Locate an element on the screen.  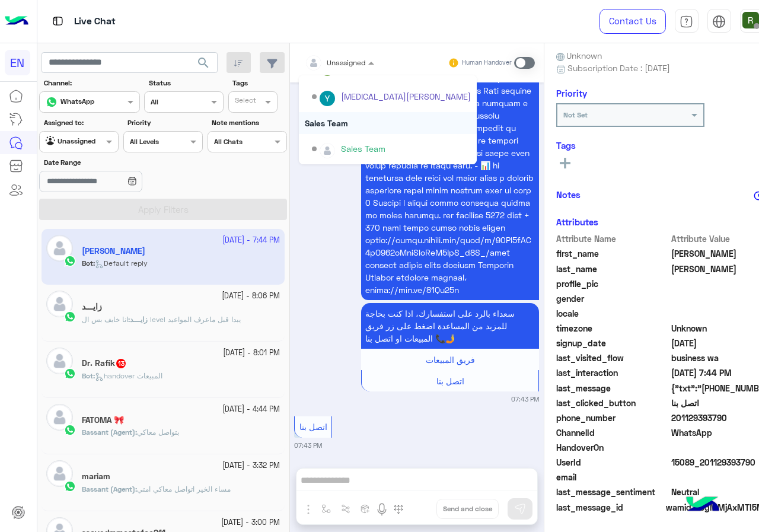
span: ChannelId is located at coordinates (612, 432).